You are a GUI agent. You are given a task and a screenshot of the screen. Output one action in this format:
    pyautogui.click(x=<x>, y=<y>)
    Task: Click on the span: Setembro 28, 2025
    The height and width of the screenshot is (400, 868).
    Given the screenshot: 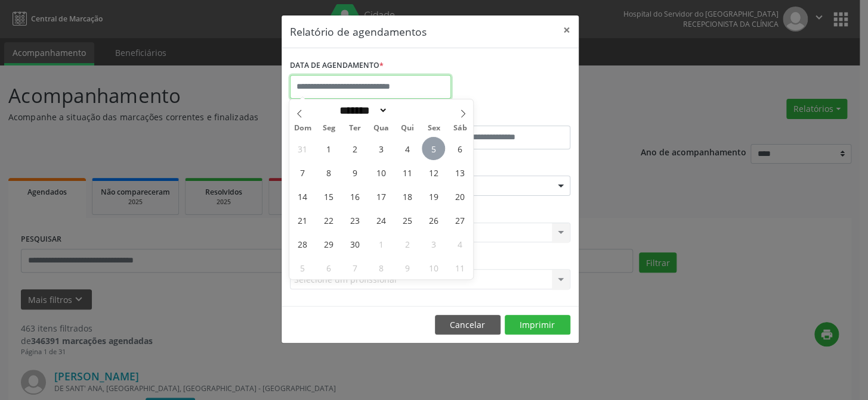 What is the action you would take?
    pyautogui.click(x=302, y=244)
    